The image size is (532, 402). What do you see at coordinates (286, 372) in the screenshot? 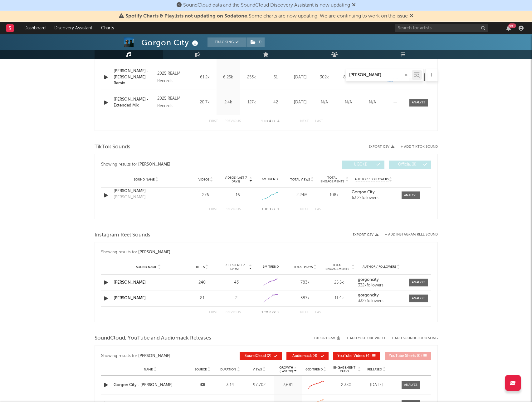
I see `p: (Last 7d)` at bounding box center [286, 372].